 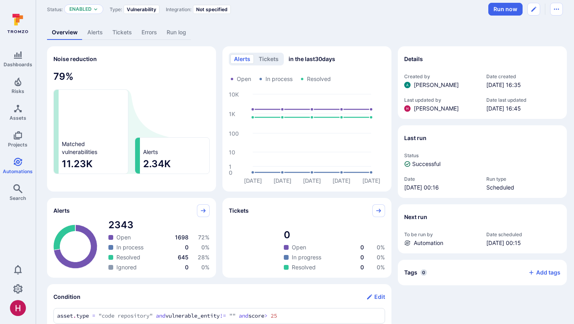 I want to click on span: Date created, so click(x=524, y=76).